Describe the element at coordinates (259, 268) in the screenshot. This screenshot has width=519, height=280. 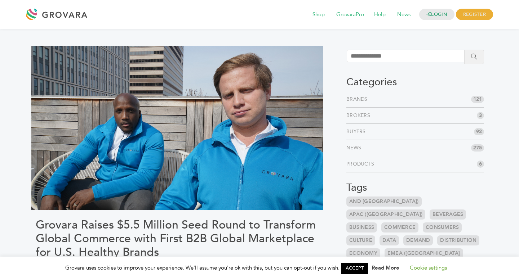
I see `span: Grovara uses cookies to improve your experience. We'll assume you're ok with this, but you can op...` at that location.